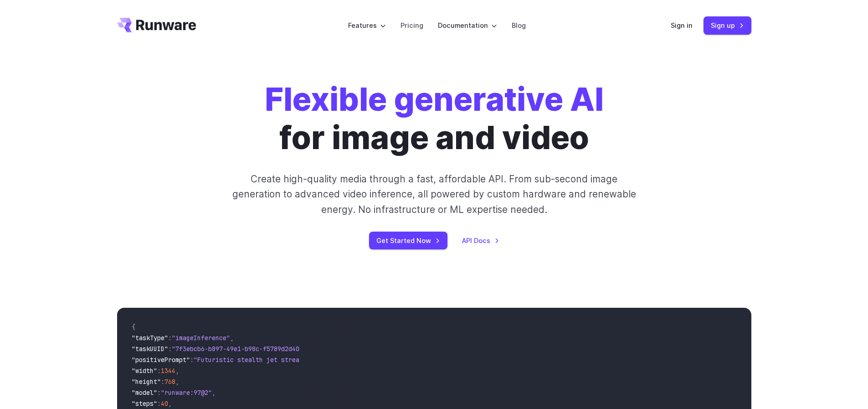 The image size is (868, 409). Describe the element at coordinates (241, 349) in the screenshot. I see `span: "7f3ebcb6-b897-49e1-b98c-f5789d2d40d7"` at that location.